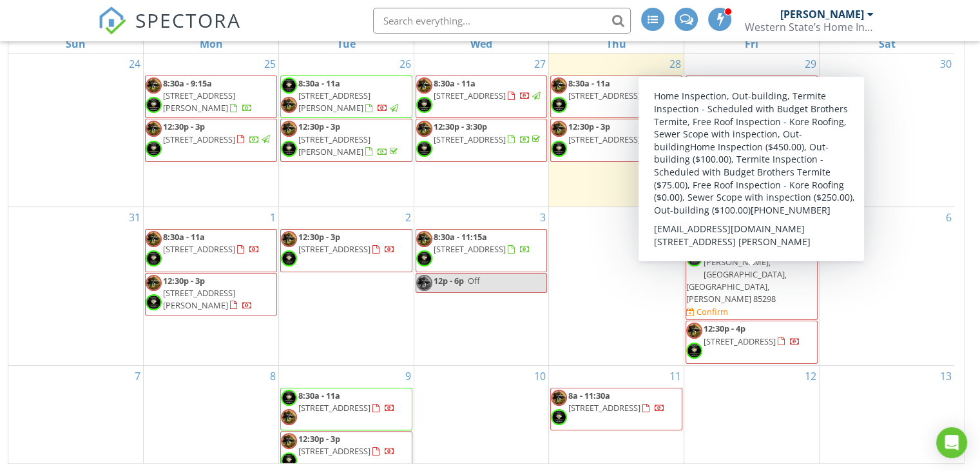  What do you see at coordinates (752, 130) in the screenshot?
I see `td: Go to August 29, 2025` at bounding box center [752, 130].